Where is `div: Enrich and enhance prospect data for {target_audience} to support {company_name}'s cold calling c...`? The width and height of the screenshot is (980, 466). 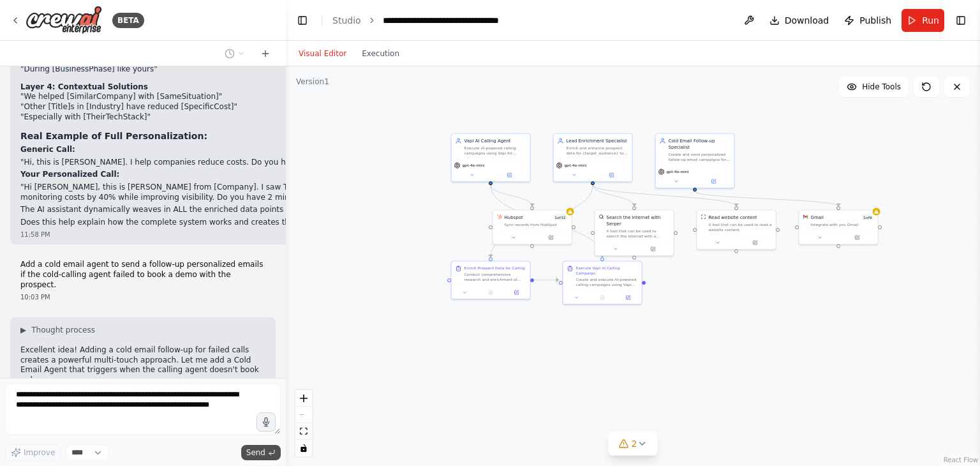 div: Enrich and enhance prospect data for {target_audience} to support {company_name}'s cold calling c... is located at coordinates (597, 151).